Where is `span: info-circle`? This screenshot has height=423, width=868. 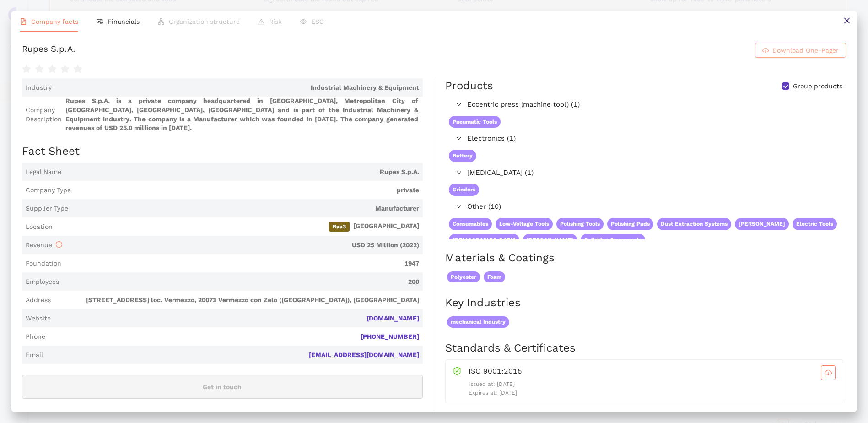
span: info-circle is located at coordinates (59, 244).